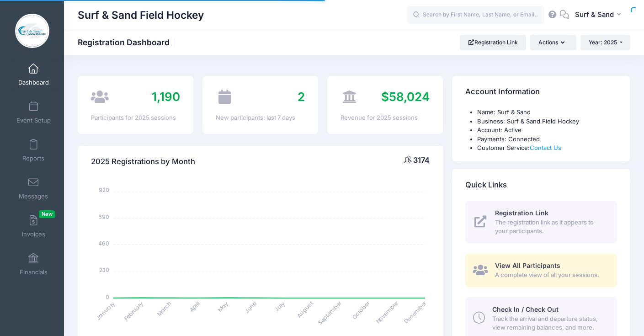 The width and height of the screenshot is (644, 336). Describe the element at coordinates (47, 214) in the screenshot. I see `span: New` at that location.